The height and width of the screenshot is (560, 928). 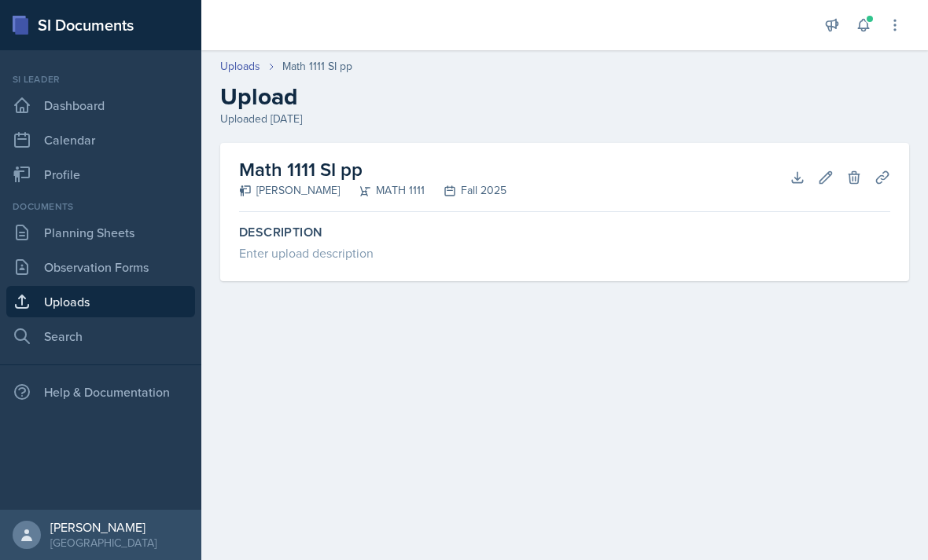 I want to click on div: MATH 1111, so click(x=382, y=190).